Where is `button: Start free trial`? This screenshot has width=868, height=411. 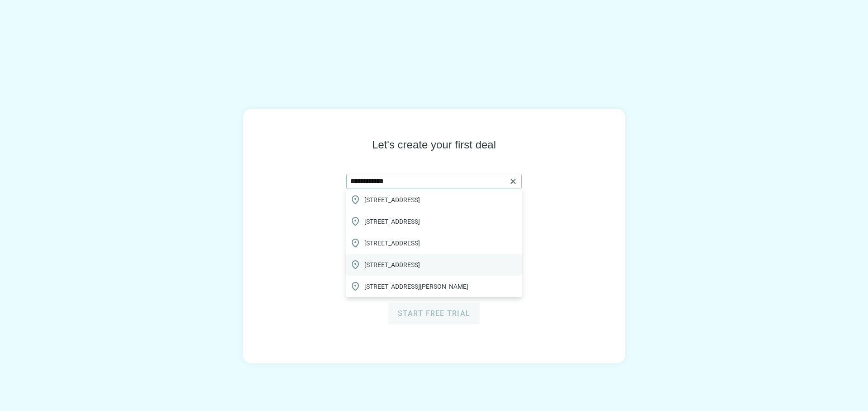
button: Start free trial is located at coordinates (434, 314).